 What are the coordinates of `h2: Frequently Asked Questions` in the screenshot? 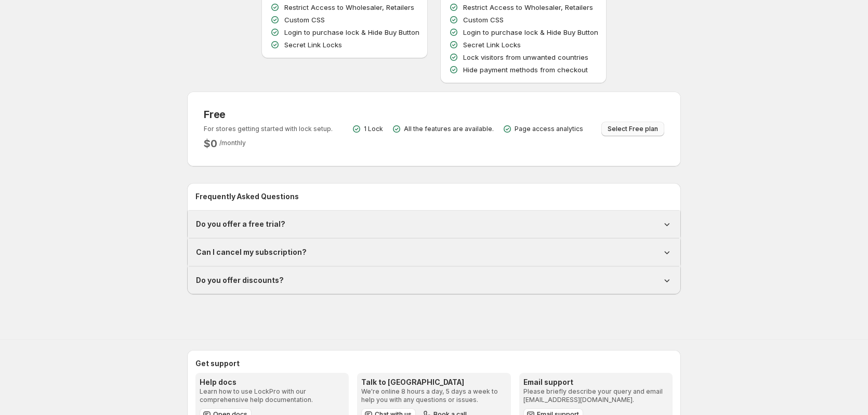 It's located at (434, 196).